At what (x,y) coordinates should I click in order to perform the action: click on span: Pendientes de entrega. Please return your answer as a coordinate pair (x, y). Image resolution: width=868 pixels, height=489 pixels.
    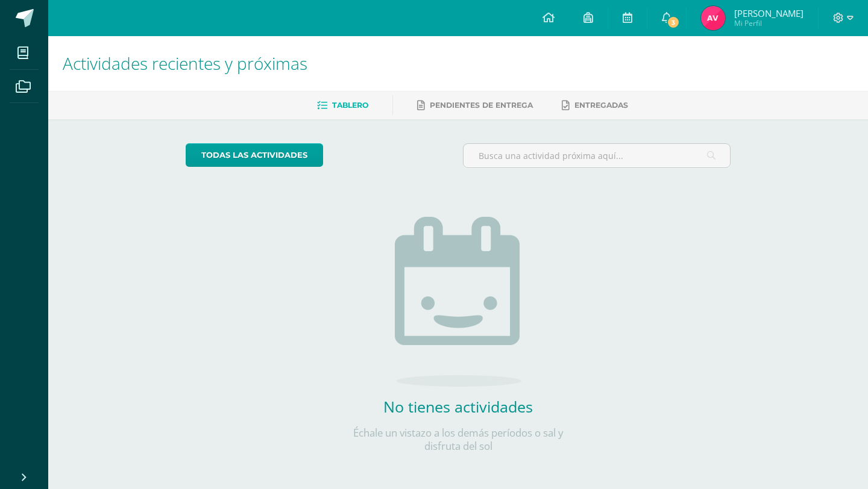
    Looking at the image, I should click on (481, 105).